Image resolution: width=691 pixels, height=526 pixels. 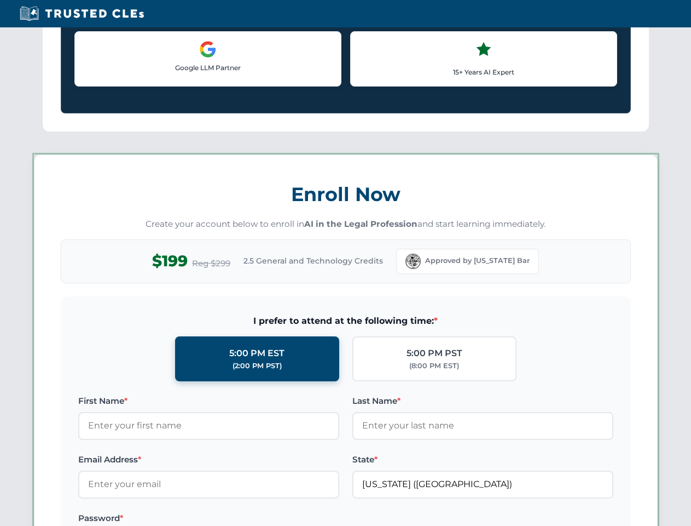 I want to click on img: Trusted CLEs, so click(x=82, y=14).